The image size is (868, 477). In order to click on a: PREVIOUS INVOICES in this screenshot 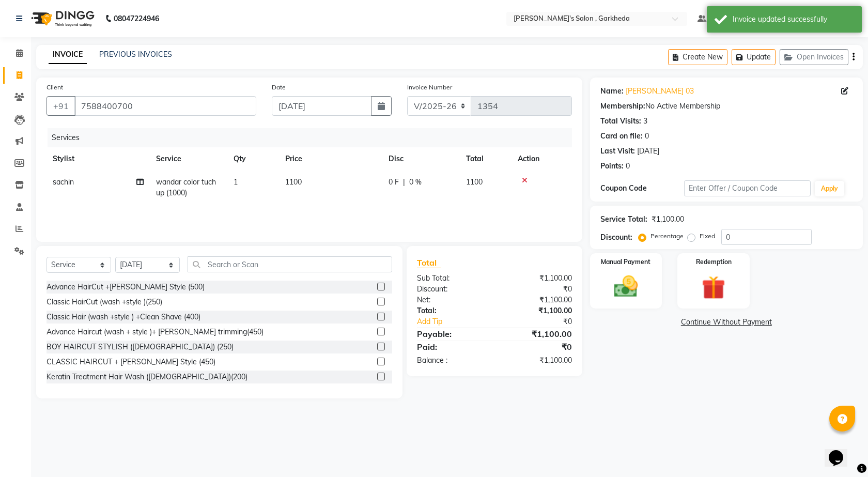, I will do `click(135, 54)`.